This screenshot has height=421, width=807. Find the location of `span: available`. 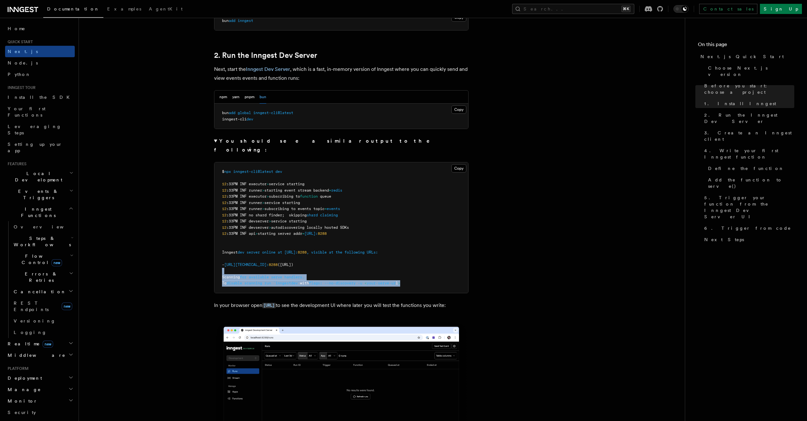

span: available is located at coordinates (258, 277).